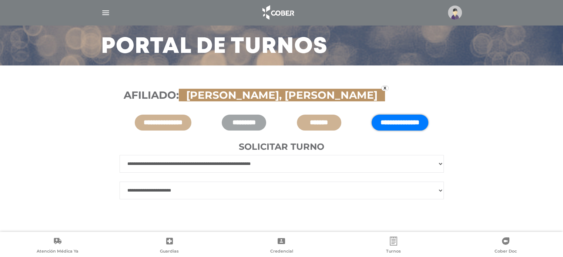  Describe the element at coordinates (169, 246) in the screenshot. I see `a: Guardias` at that location.